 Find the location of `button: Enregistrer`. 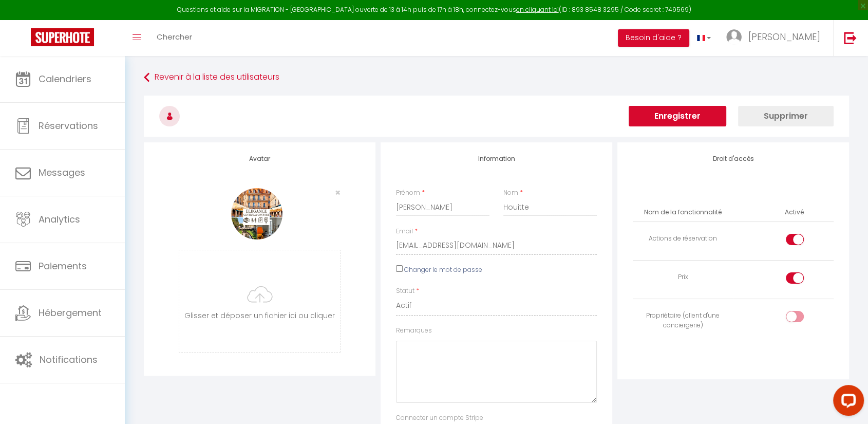

button: Enregistrer is located at coordinates (678, 116).